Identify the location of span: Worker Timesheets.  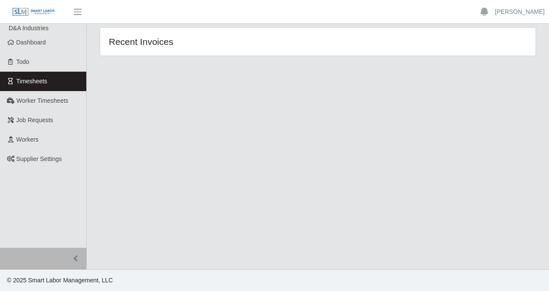
(42, 101).